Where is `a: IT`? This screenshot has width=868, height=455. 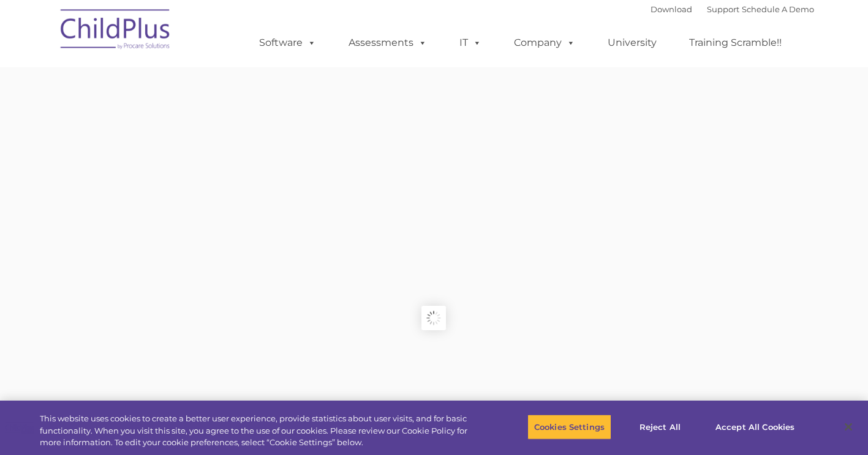 a: IT is located at coordinates (470, 43).